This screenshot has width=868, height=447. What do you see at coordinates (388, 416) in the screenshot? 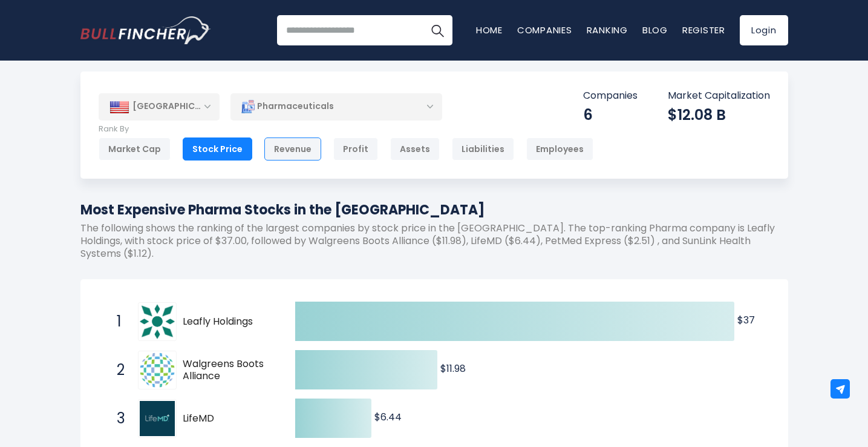
I see `text: $6.44` at bounding box center [388, 416].